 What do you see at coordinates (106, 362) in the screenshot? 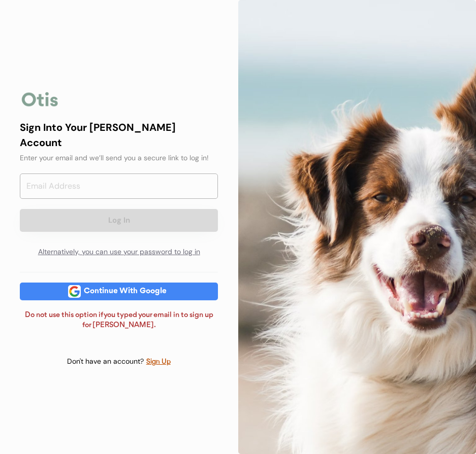
I see `div: Don't have an account?` at bounding box center [106, 362].